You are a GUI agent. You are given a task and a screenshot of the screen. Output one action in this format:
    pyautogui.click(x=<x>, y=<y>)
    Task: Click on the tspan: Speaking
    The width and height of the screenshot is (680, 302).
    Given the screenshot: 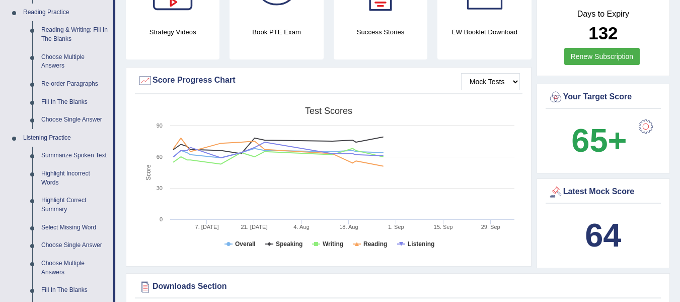 What is the action you would take?
    pyautogui.click(x=289, y=244)
    